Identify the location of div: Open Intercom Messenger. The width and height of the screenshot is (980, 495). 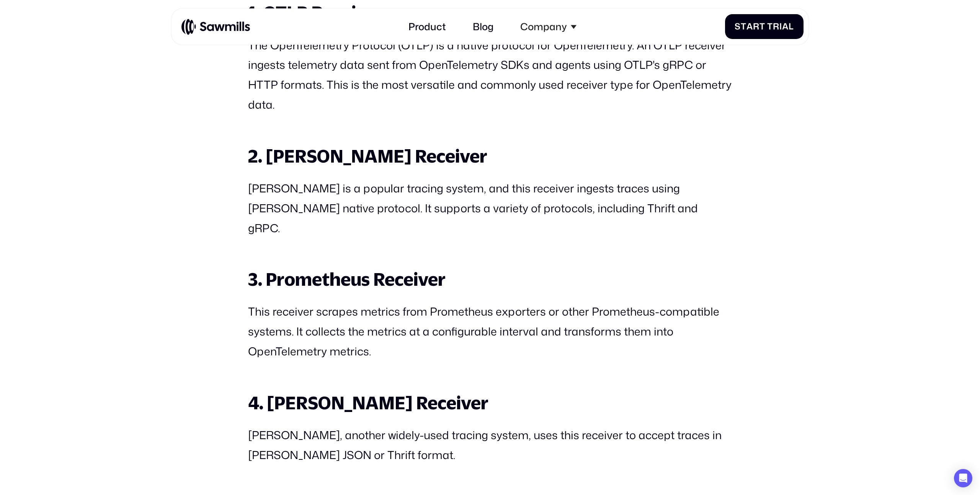
(963, 479).